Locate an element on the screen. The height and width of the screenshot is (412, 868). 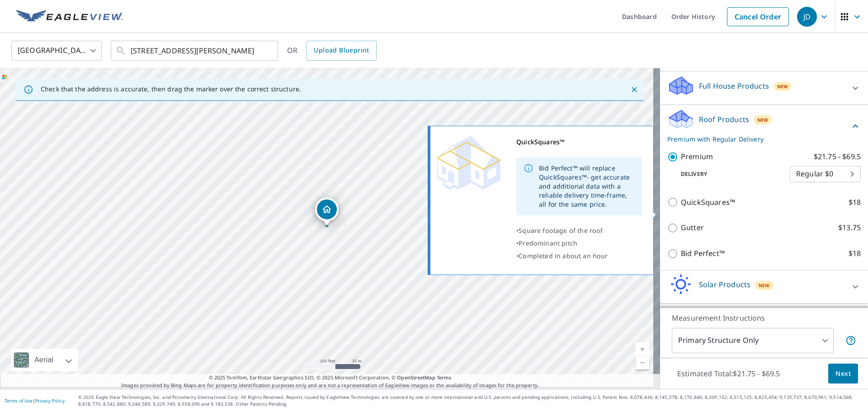
div: Solar ProductsNew is located at coordinates (763, 287).